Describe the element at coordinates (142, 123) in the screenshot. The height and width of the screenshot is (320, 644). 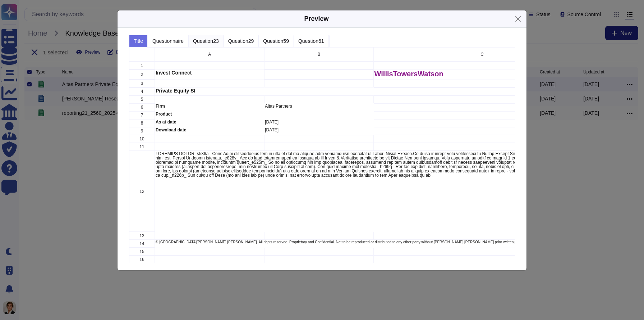
I see `div: 8` at that location.